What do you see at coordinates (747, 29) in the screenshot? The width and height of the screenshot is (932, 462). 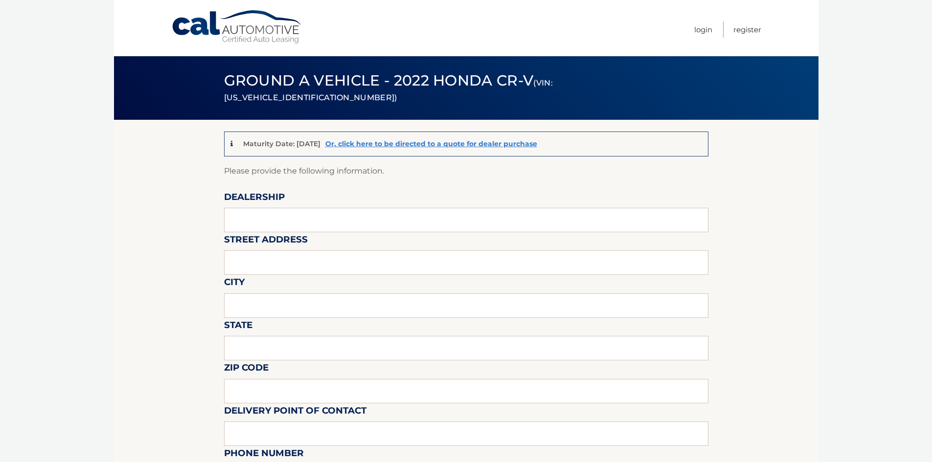 I see `a: Register` at bounding box center [747, 29].